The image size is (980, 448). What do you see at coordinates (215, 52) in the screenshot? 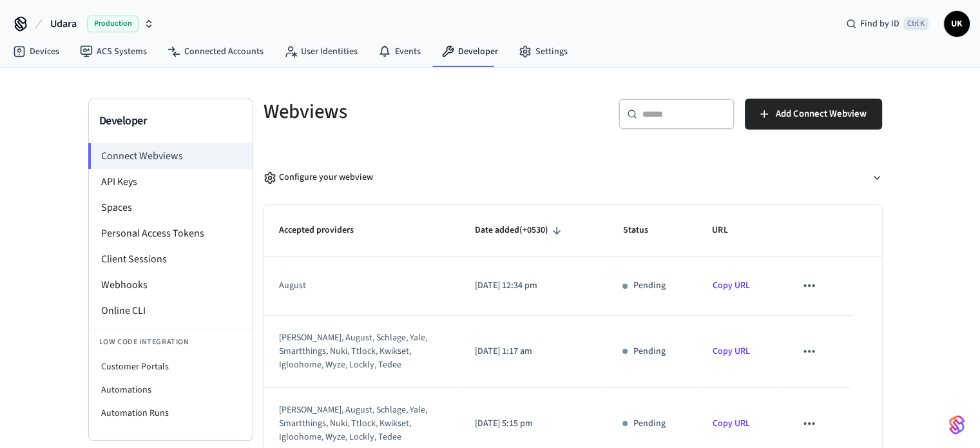
I see `a: Connected Accounts` at bounding box center [215, 52].